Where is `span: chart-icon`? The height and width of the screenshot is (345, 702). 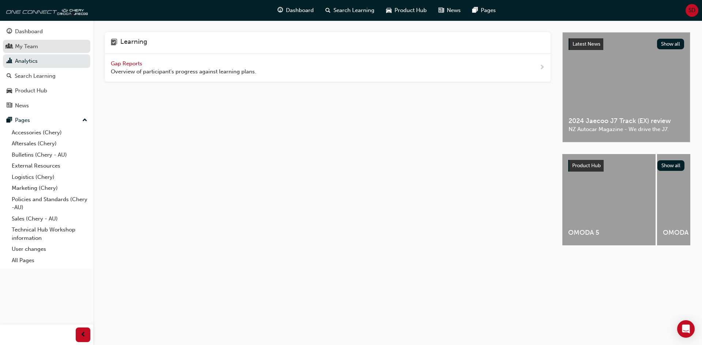 span: chart-icon is located at coordinates (9, 61).